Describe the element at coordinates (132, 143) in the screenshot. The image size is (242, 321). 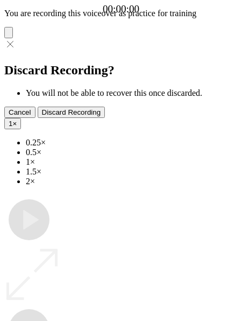
I see `li: 0.25×` at that location.